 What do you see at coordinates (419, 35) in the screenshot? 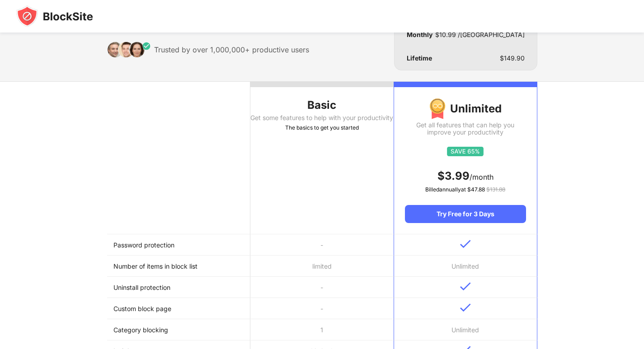
I see `div: Monthly` at bounding box center [419, 35].